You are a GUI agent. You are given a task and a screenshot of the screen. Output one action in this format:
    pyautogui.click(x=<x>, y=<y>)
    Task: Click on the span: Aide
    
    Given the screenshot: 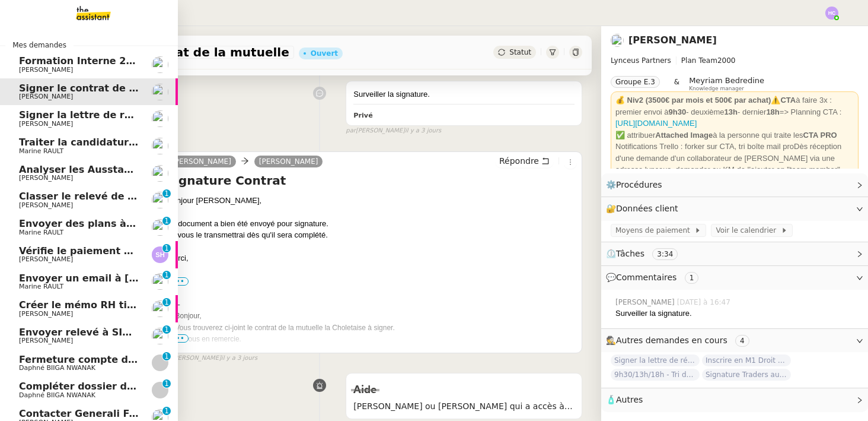 What is the action you would take?
    pyautogui.click(x=365, y=390)
    